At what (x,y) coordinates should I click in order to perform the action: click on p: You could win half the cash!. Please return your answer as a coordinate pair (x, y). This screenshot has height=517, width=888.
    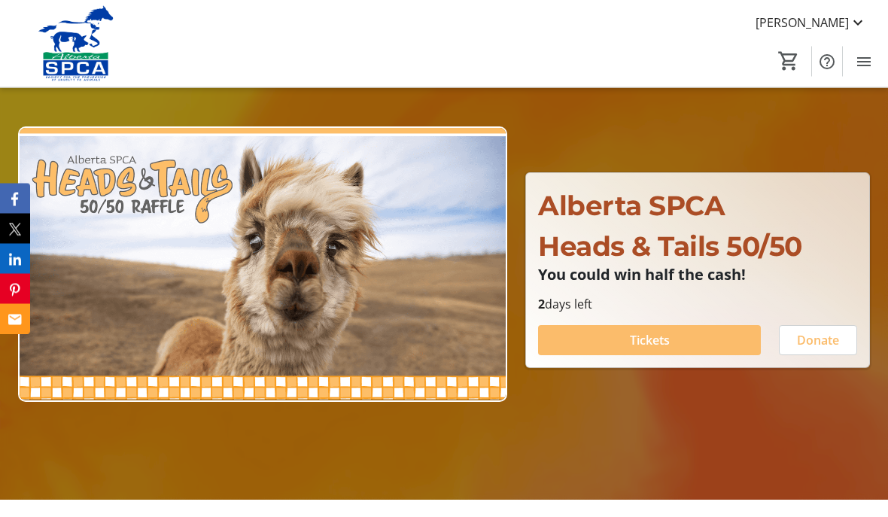
    Looking at the image, I should click on (697, 275).